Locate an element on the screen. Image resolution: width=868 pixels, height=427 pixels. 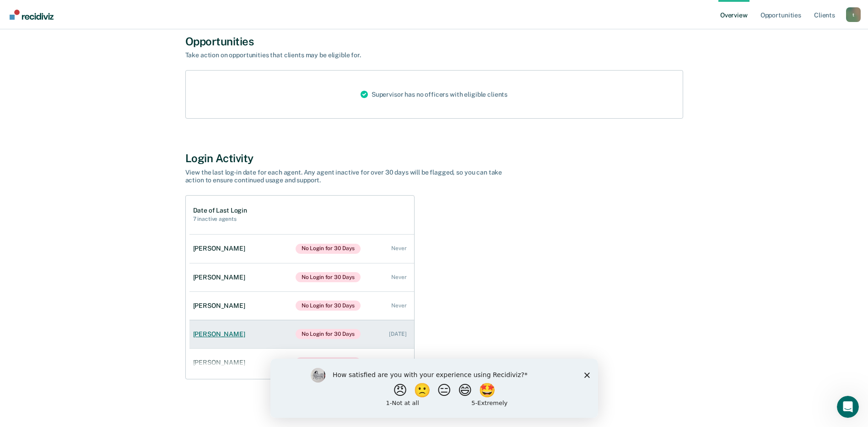
div: Supervisor has no officers with eligible clients is located at coordinates (434, 94).